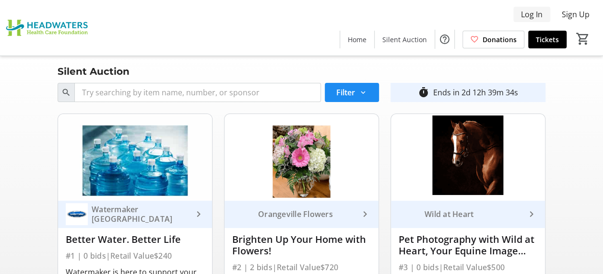 The height and width of the screenshot is (274, 603). I want to click on img: Headwaters Health Care Foundation's Logo, so click(48, 28).